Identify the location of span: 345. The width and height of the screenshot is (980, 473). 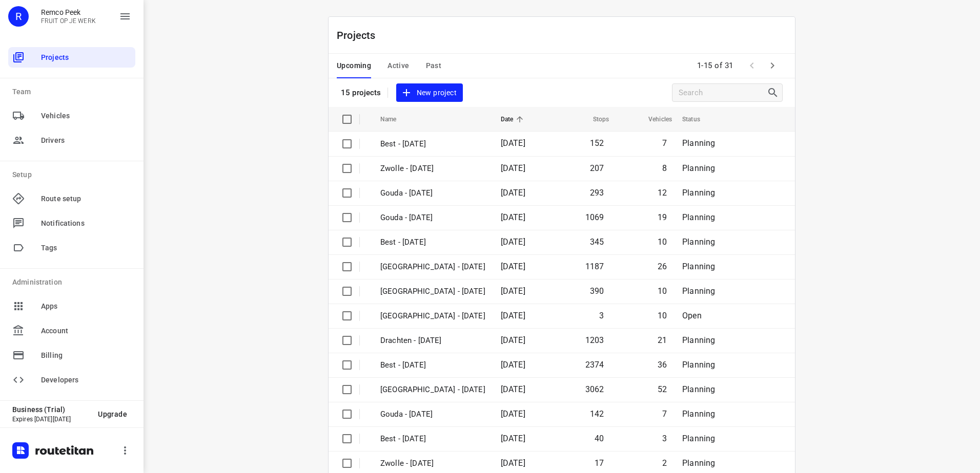
(597, 242).